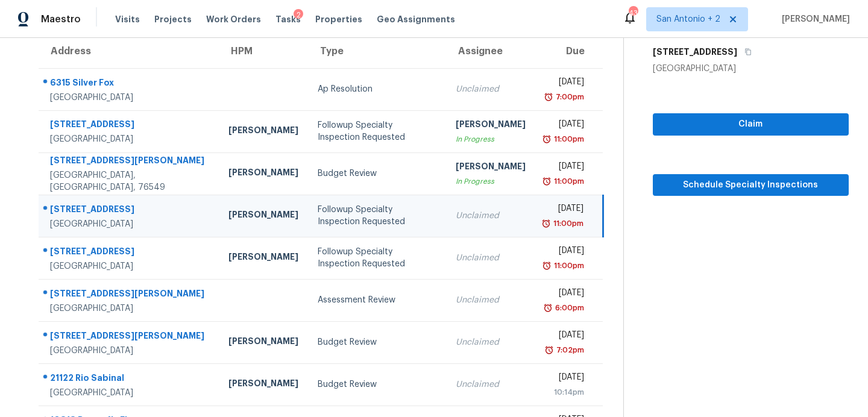 This screenshot has width=868, height=417. What do you see at coordinates (568, 308) in the screenshot?
I see `div: 6:00pm` at bounding box center [568, 308].